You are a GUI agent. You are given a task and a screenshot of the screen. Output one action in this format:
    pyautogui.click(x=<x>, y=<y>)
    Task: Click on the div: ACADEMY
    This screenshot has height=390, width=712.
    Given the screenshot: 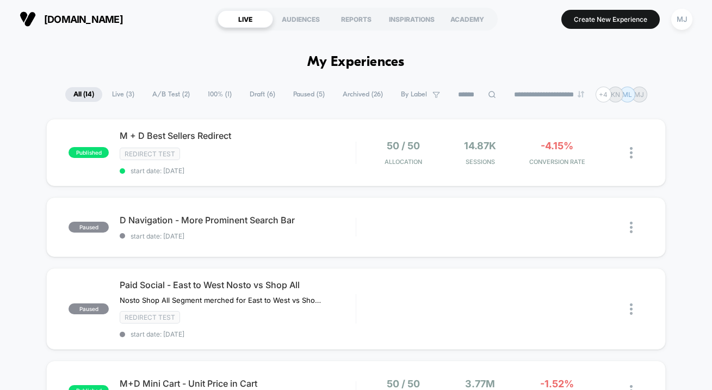 What is the action you would take?
    pyautogui.click(x=467, y=19)
    